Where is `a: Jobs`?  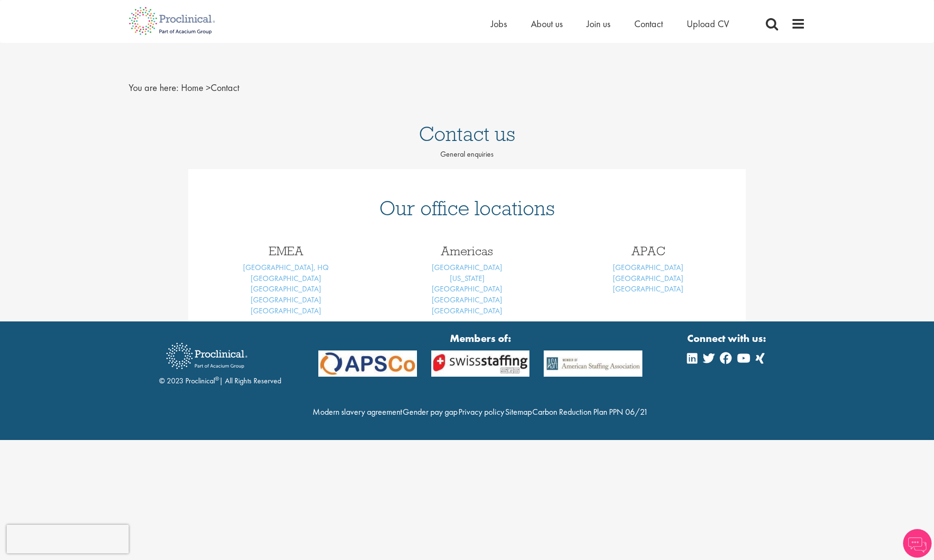 a: Jobs is located at coordinates (499, 24).